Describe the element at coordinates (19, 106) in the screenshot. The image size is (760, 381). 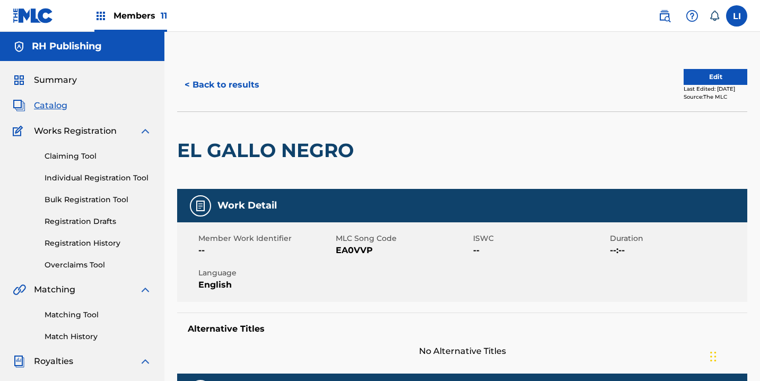
I see `img: Catalog` at that location.